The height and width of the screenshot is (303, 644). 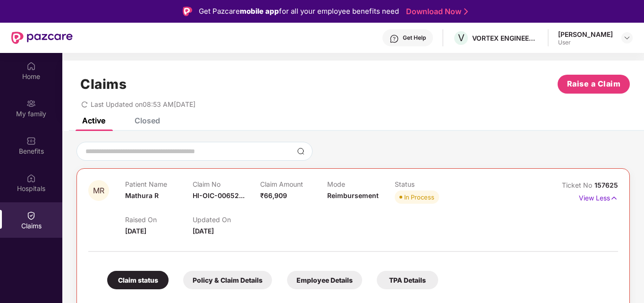 What do you see at coordinates (159, 219) in the screenshot?
I see `p: Raised On` at bounding box center [159, 219].